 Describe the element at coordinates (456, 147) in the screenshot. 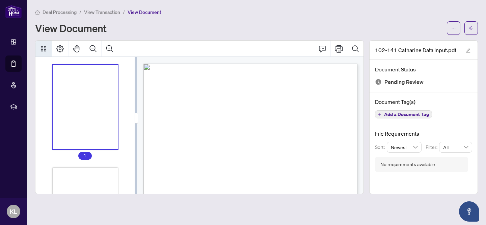

I see `span: All` at that location.